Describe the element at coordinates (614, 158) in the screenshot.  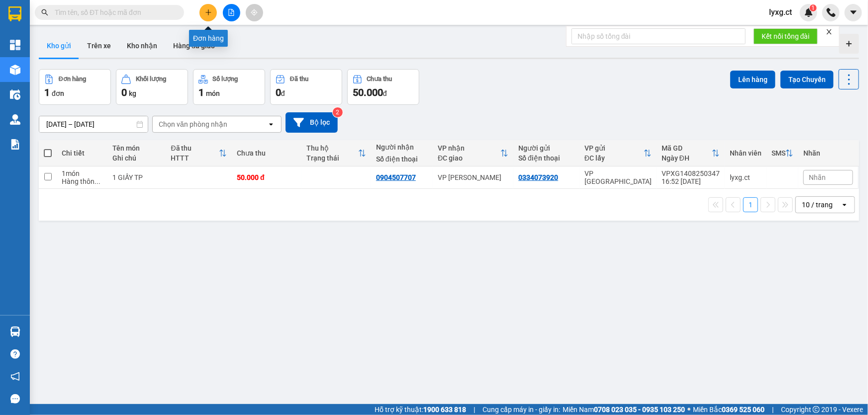
I see `div: ĐC lấy` at that location.